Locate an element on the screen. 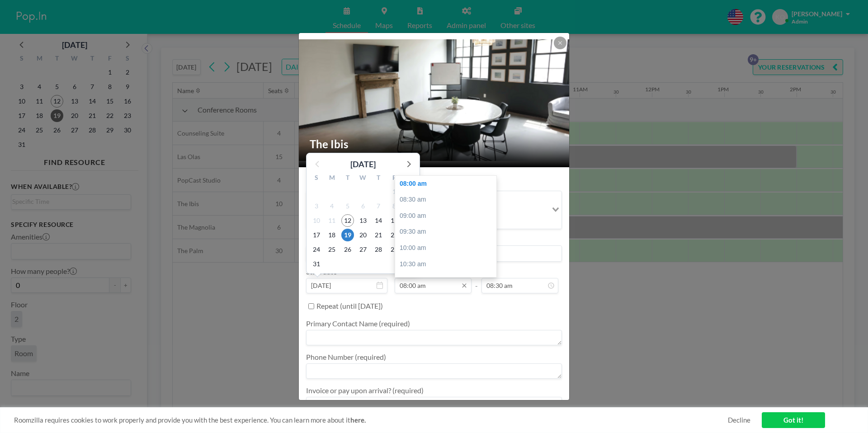  label: Invoice or pay upon arrival? (required) is located at coordinates (365, 391).